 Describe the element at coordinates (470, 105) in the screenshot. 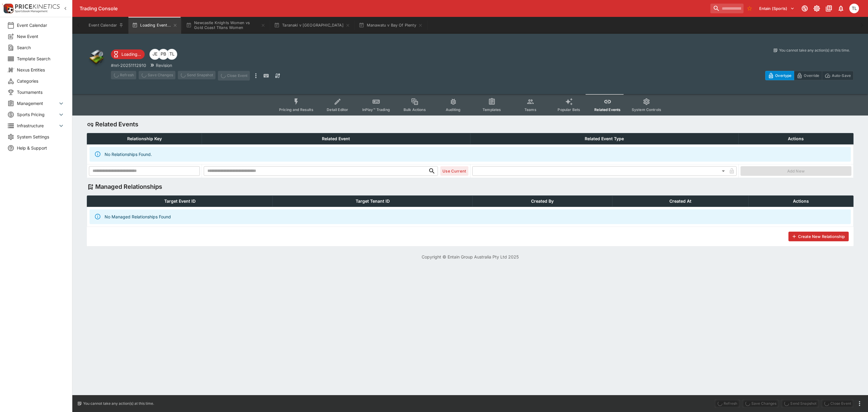

I see `div: Event type filters` at that location.